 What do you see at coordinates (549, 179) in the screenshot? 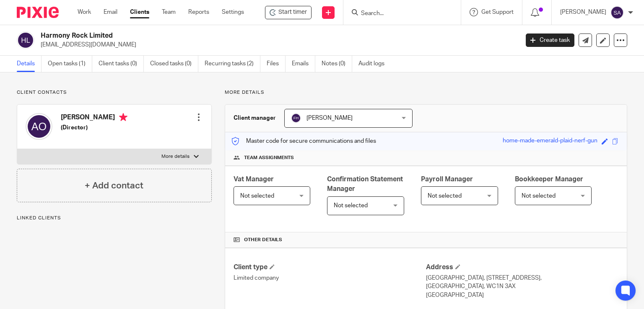
I see `span: Bookkeeper Manager` at bounding box center [549, 179].